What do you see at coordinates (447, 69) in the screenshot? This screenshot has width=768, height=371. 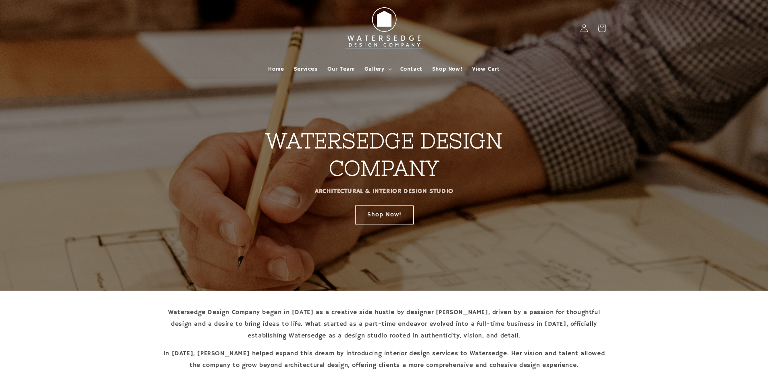 I see `span: Shop Now!` at bounding box center [447, 69].